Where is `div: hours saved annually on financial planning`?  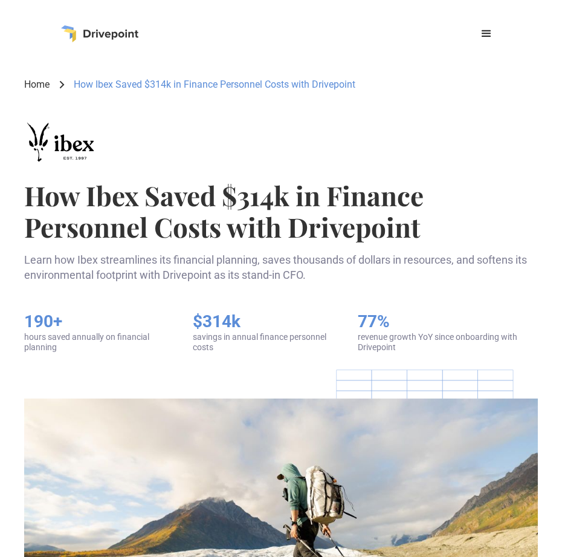 div: hours saved annually on financial planning is located at coordinates (96, 342).